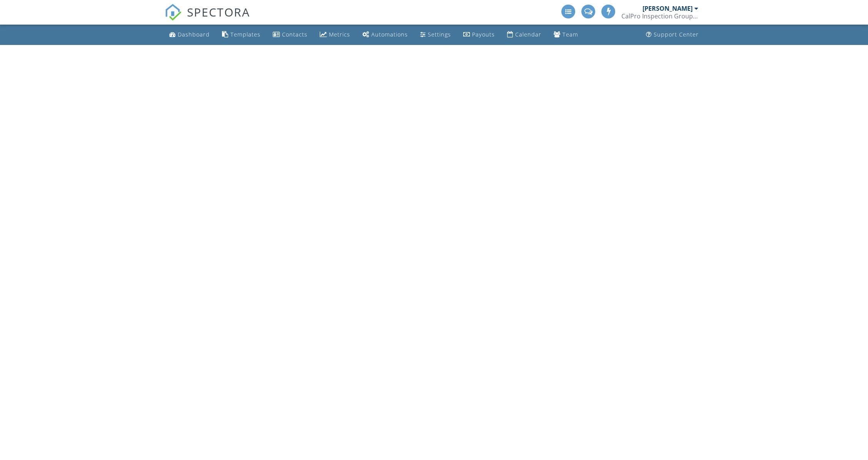 This screenshot has width=868, height=460. I want to click on div: Team, so click(570, 34).